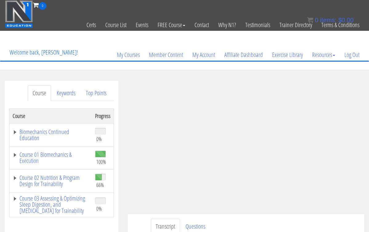  Describe the element at coordinates (51, 181) in the screenshot. I see `a: Course 02 Nutrition & Program Design for Trainability` at that location.